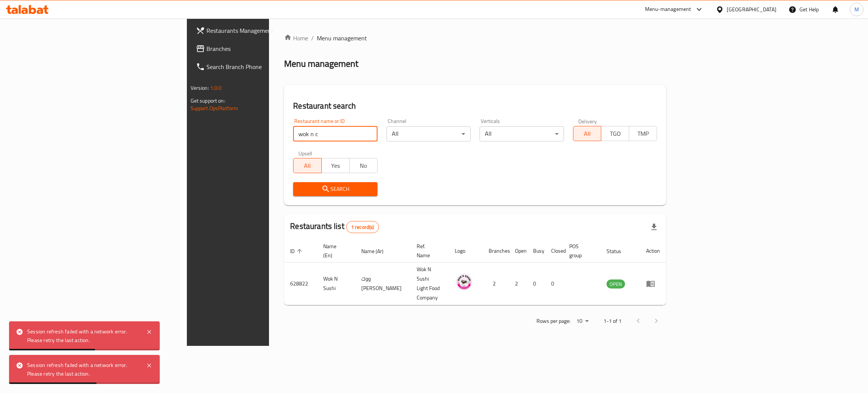 This screenshot has width=868, height=393. What do you see at coordinates (583, 321) in the screenshot?
I see `div: Rows per page:` at bounding box center [583, 321].